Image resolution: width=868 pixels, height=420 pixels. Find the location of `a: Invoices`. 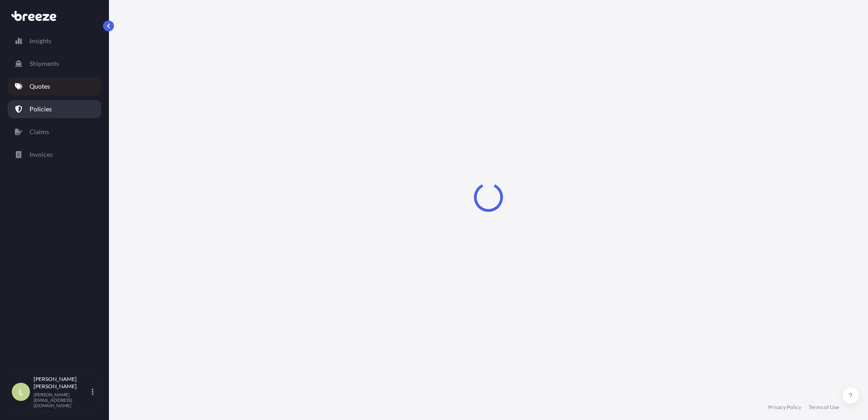

a: Invoices is located at coordinates (55, 154).